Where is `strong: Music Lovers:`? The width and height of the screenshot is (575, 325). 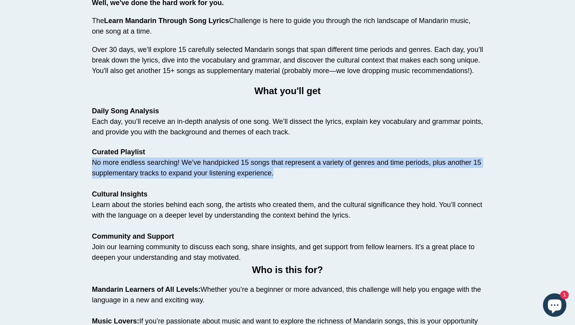 strong: Music Lovers: is located at coordinates (115, 322).